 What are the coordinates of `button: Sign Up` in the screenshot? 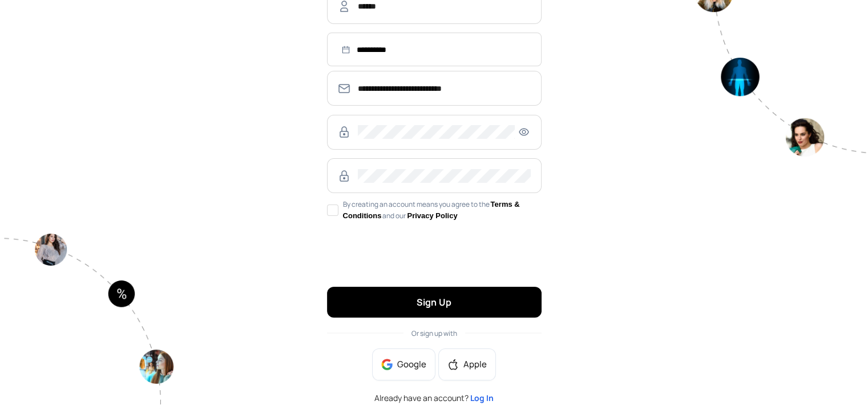 It's located at (435, 302).